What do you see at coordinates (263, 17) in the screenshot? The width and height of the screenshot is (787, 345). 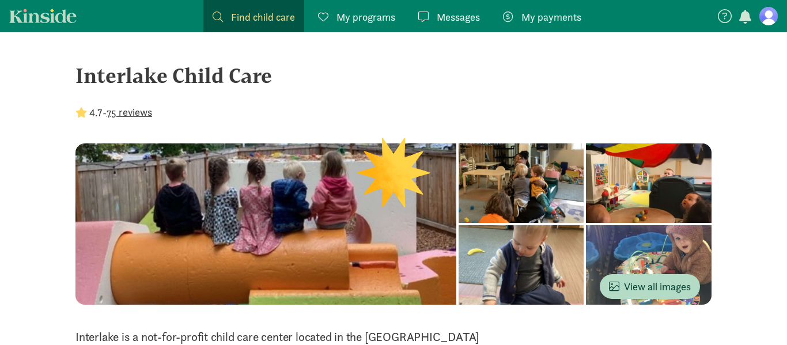 I see `span: Find child care` at bounding box center [263, 17].